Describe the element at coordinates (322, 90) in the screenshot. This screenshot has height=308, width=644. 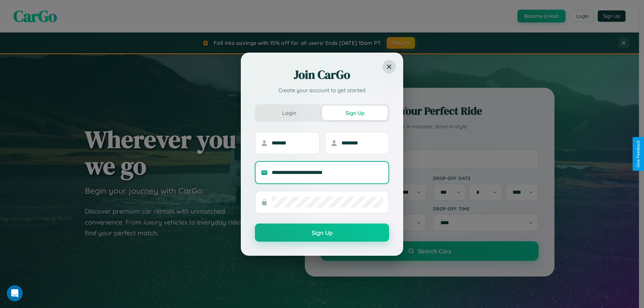
I see `p: Create your account to get started` at that location.